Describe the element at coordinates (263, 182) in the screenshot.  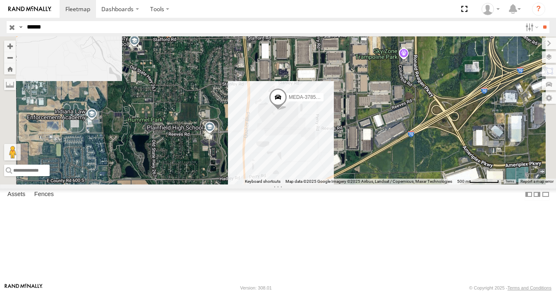
I see `button: Keyboard shortcuts` at that location.